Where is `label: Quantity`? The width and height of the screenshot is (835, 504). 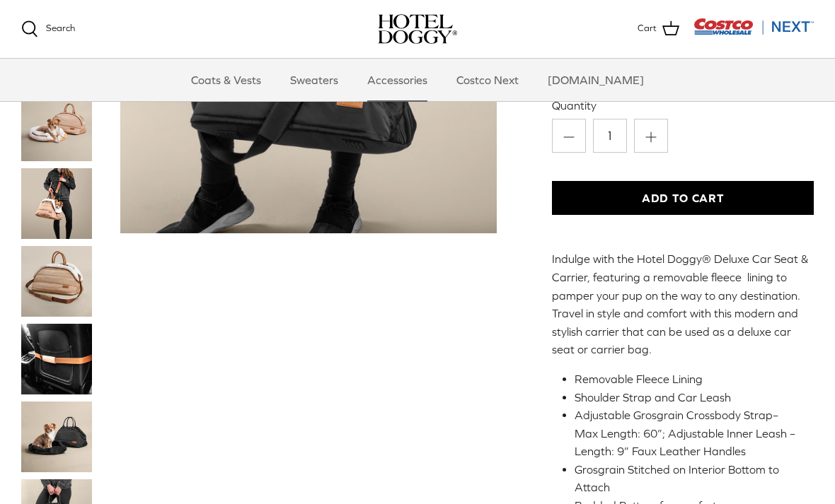 label: Quantity is located at coordinates (682, 105).